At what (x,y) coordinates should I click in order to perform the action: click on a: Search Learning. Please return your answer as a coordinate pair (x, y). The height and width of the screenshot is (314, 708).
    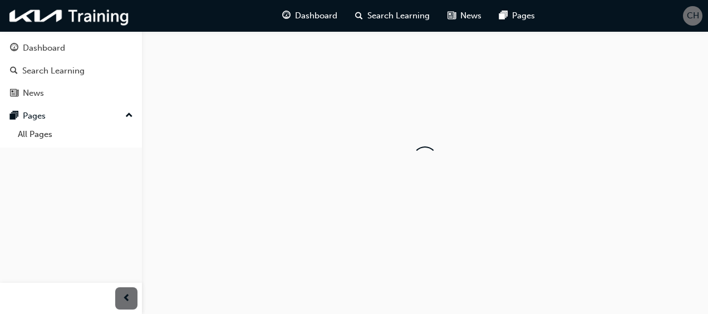
    Looking at the image, I should click on (71, 71).